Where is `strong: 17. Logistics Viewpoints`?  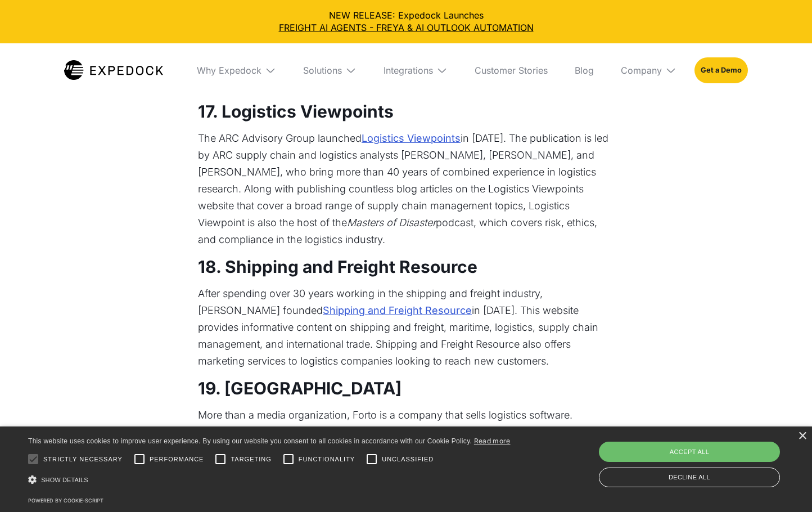
strong: 17. Logistics Viewpoints is located at coordinates (295, 111).